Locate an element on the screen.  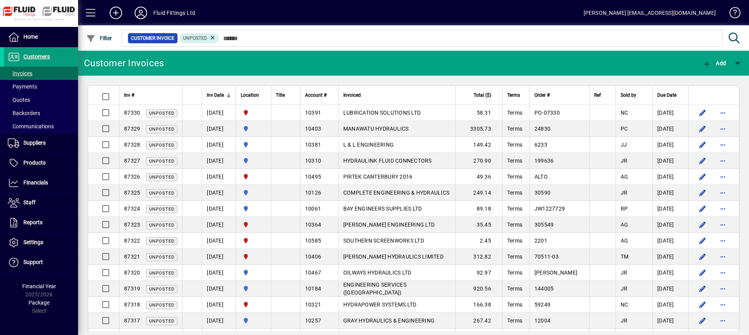
span: Staff is located at coordinates (29, 203).